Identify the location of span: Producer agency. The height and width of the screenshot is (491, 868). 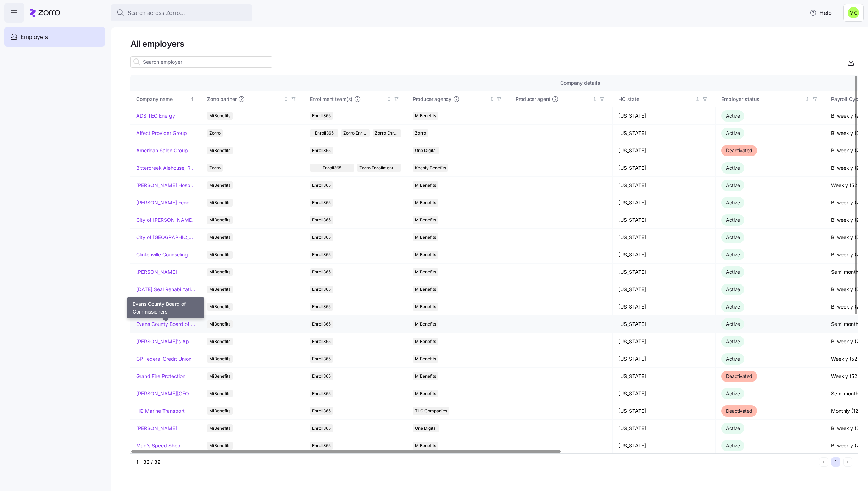
(432, 99).